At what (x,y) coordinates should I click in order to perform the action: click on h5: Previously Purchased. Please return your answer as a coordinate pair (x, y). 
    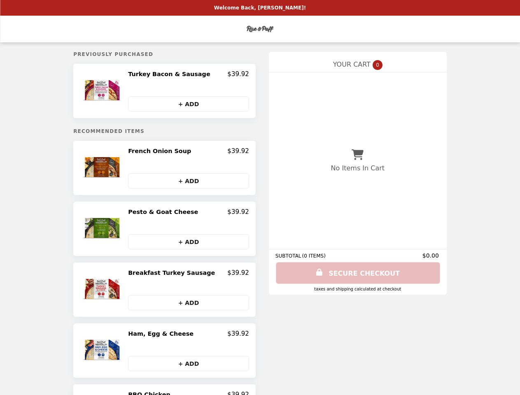
    Looking at the image, I should click on (164, 54).